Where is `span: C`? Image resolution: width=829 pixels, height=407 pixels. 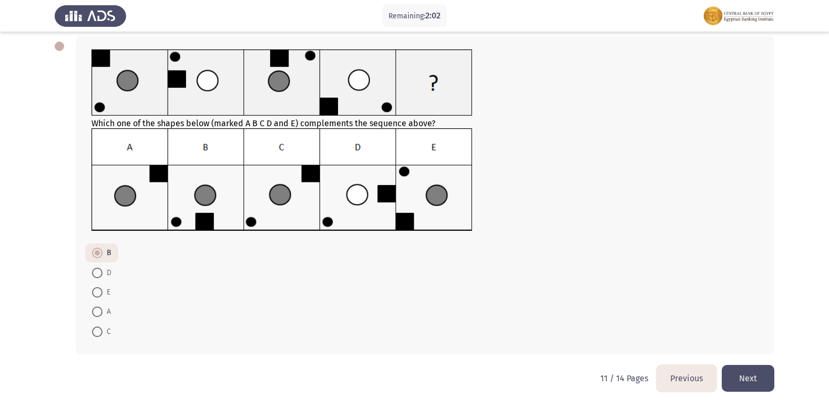 span: C is located at coordinates (107, 332).